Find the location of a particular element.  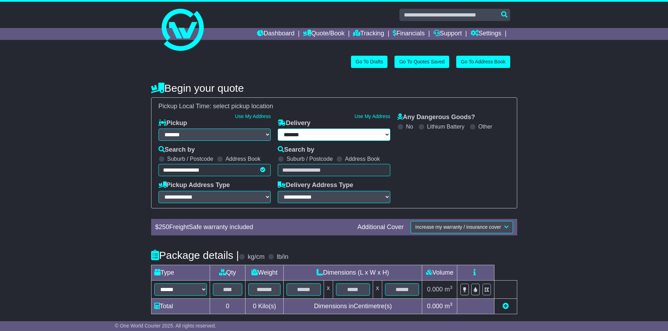

td: Type is located at coordinates (180, 273).